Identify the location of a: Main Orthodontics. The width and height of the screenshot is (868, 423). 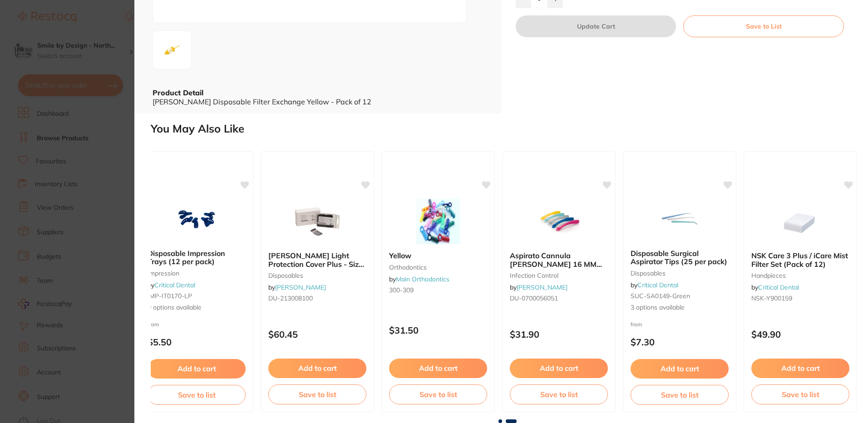
(423, 279).